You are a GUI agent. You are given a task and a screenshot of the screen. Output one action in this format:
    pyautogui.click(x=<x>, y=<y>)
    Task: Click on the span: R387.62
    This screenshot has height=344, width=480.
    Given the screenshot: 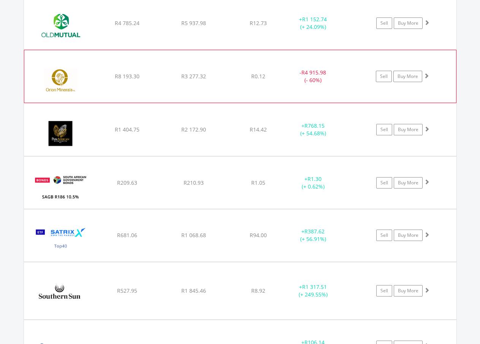 What is the action you would take?
    pyautogui.click(x=314, y=231)
    